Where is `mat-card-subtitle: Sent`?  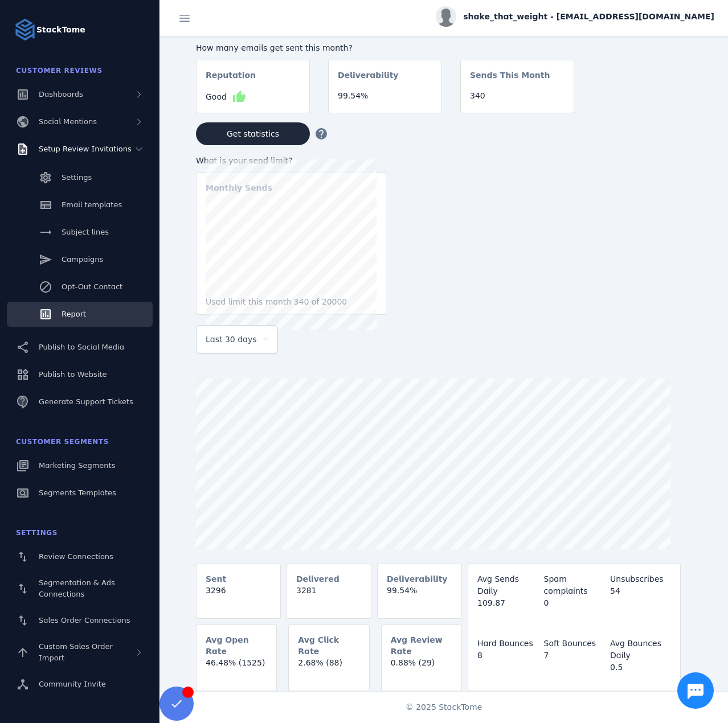 mat-card-subtitle: Sent is located at coordinates (216, 579).